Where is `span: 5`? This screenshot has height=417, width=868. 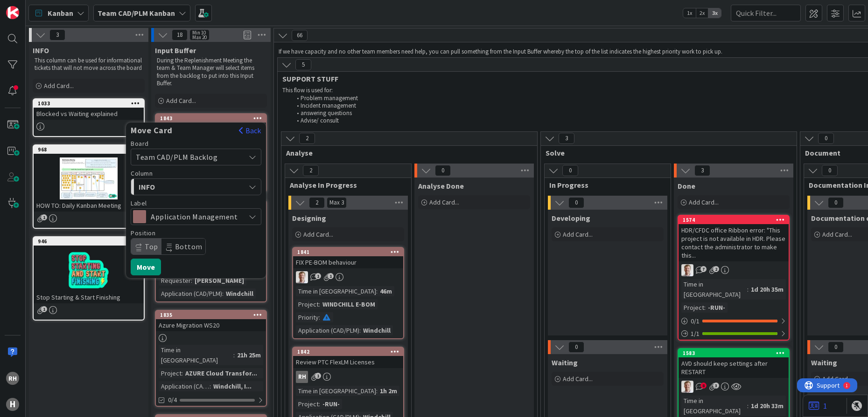 span: 5 is located at coordinates (303, 65).